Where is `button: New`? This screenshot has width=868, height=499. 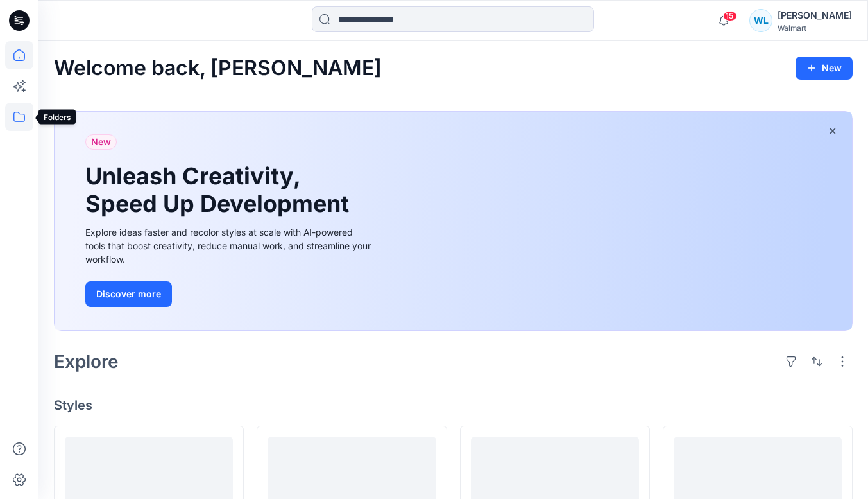 button: New is located at coordinates (823, 68).